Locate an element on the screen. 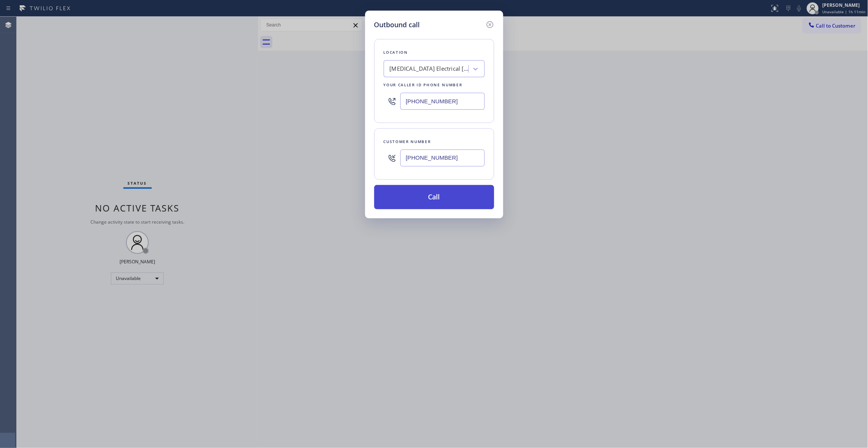  div: Customer number is located at coordinates (434, 142).